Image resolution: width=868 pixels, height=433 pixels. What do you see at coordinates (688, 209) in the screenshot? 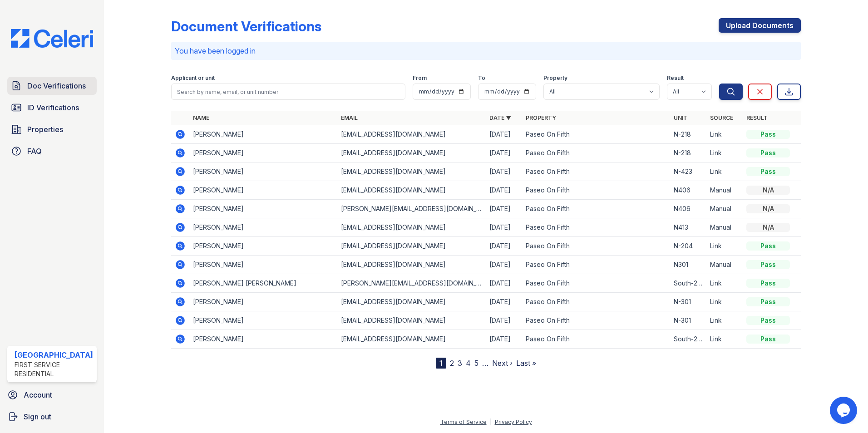
I see `td: N406` at bounding box center [688, 209].